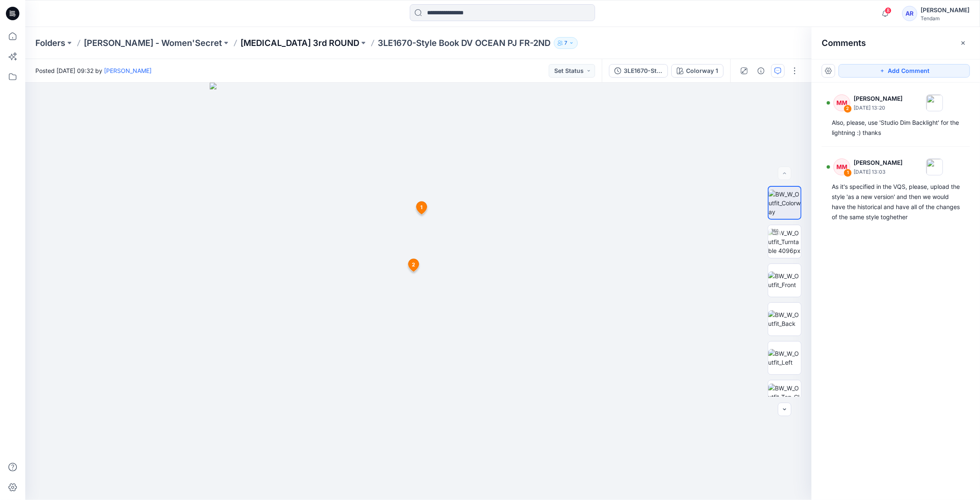  I want to click on div: As it's specified in the VQS, please, upload the style 'as a new version' and then we would have ..., so click(896, 202).